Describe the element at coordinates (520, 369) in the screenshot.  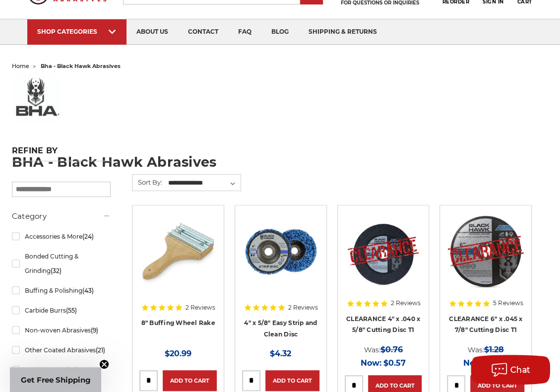
I see `span: Chat` at that location.